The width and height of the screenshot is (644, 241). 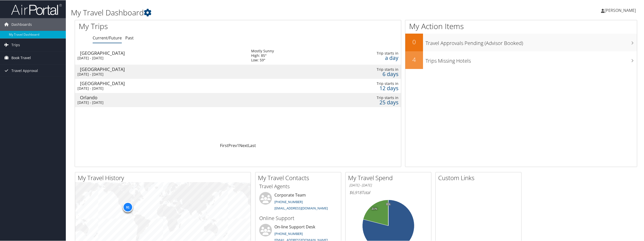 What do you see at coordinates (521, 26) in the screenshot?
I see `h1: My Action Items` at bounding box center [521, 26].